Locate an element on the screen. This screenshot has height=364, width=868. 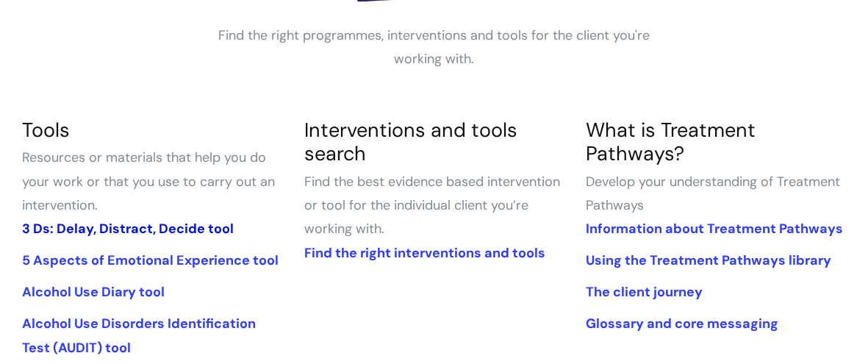
a: 5 Aspects of Emotional Experience tool is located at coordinates (150, 261).